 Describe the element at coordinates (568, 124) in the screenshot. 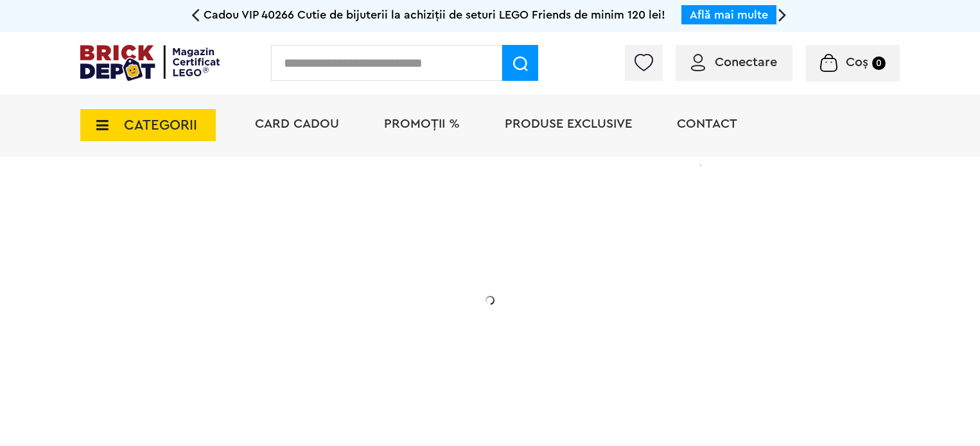

I see `a: Produse exclusive` at that location.